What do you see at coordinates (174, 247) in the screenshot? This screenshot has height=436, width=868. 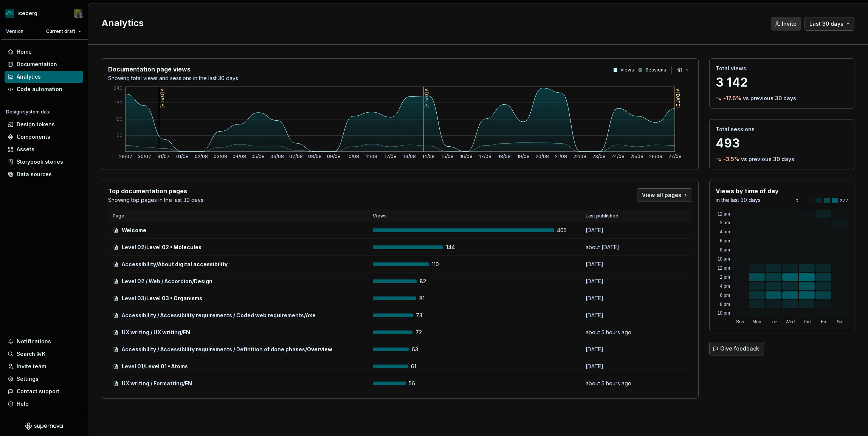 I see `span: Level 02 • Molecules` at bounding box center [174, 247].